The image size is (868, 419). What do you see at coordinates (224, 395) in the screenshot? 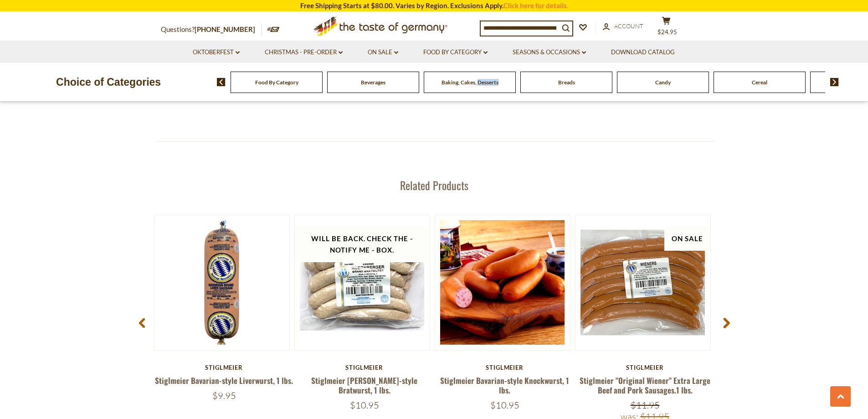
I see `span: $9.95` at bounding box center [224, 395].